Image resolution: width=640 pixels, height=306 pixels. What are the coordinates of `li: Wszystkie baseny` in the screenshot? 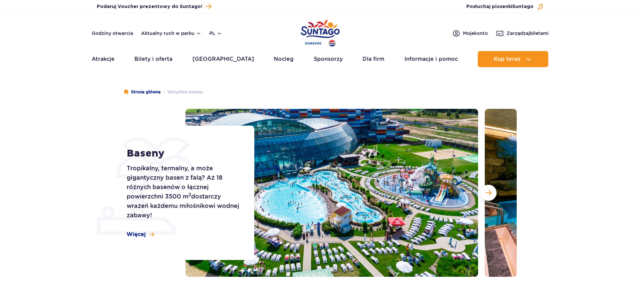 It's located at (182, 92).